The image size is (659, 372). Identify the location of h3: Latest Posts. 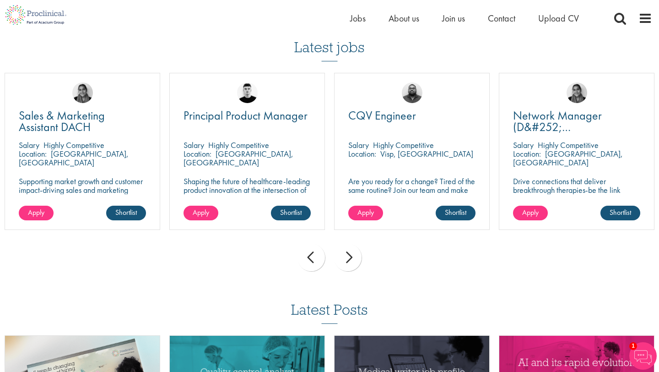
(330, 313).